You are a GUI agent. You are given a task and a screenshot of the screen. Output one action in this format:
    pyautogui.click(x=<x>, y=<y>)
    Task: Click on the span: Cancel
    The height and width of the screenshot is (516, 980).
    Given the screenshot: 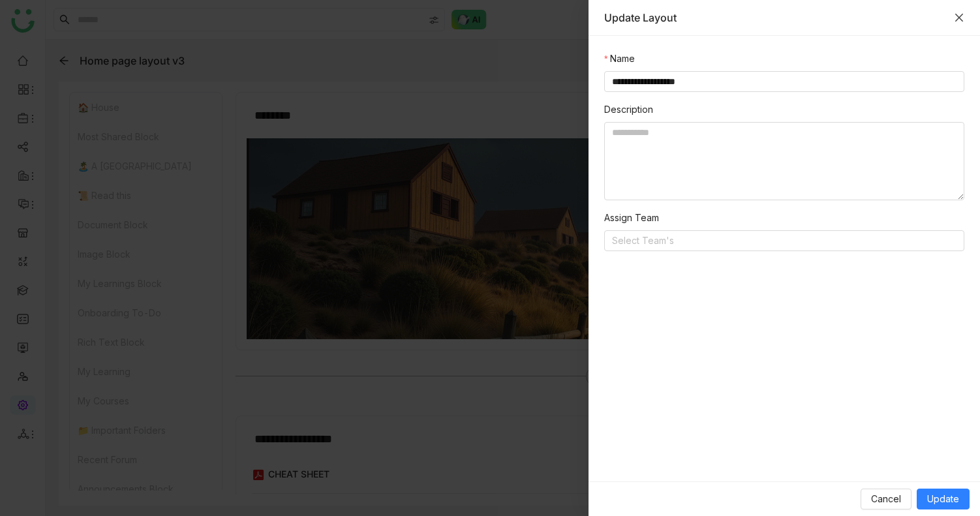 What is the action you would take?
    pyautogui.click(x=886, y=499)
    